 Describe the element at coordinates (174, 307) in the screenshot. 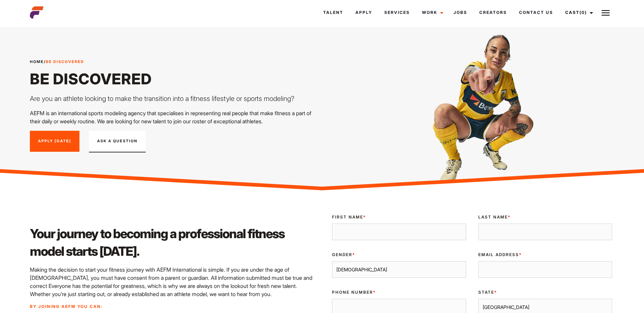

I see `p: By joining AEFM you can:` at that location.